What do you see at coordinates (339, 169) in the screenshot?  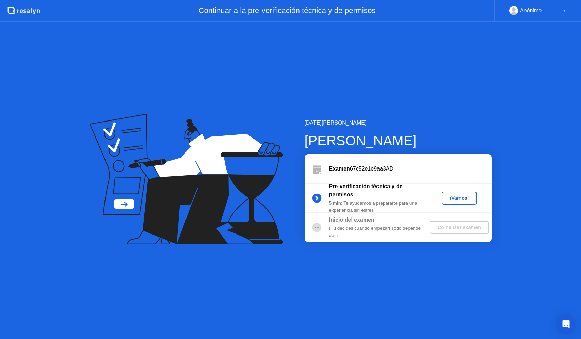 I see `b: Examen` at bounding box center [339, 169].